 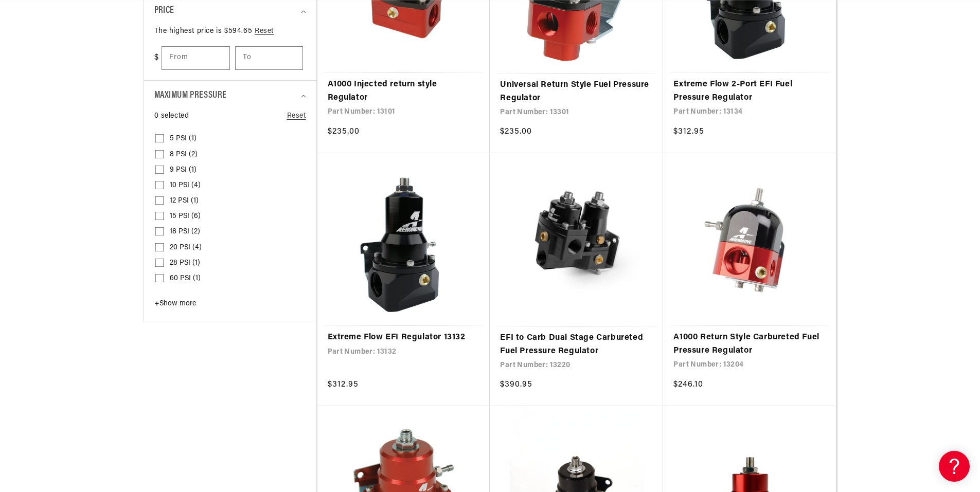 I want to click on a: EFI to Carb Dual Stage Carbureted Fuel Pressure Regulator, so click(x=576, y=345).